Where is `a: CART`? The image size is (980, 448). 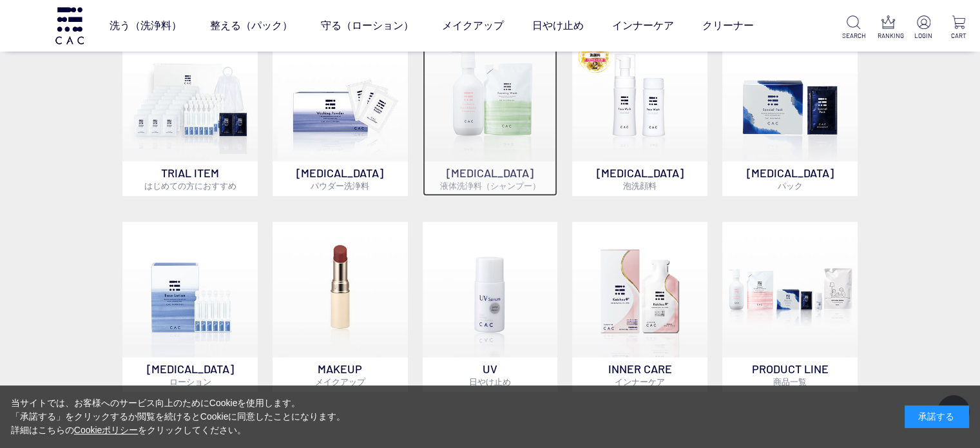 a: CART is located at coordinates (958, 28).